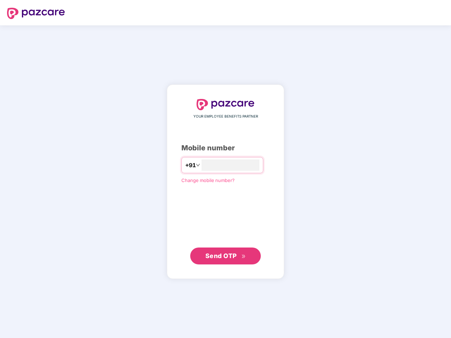  What do you see at coordinates (208, 181) in the screenshot?
I see `span: Change mobile number?` at bounding box center [208, 181].